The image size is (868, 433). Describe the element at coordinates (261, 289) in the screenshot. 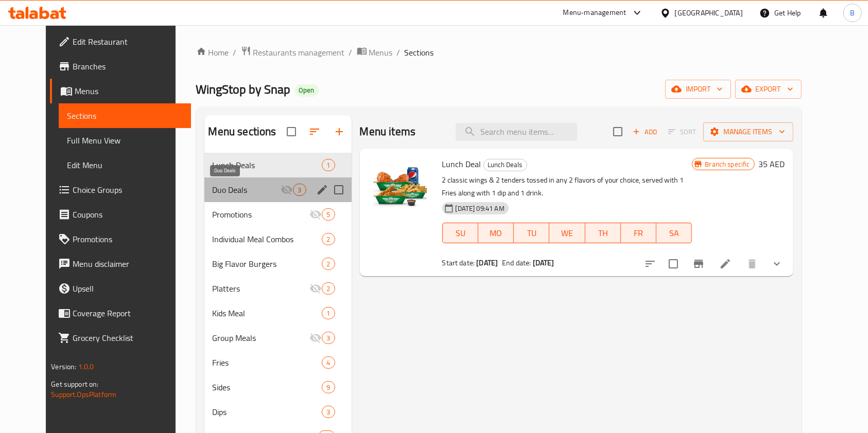

I see `div: Platters` at that location.